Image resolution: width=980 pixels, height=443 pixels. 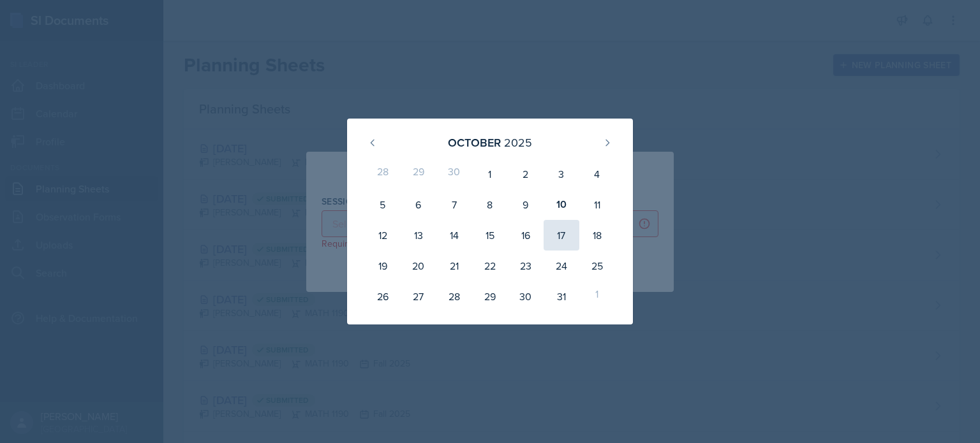 I want to click on div: October, so click(x=474, y=142).